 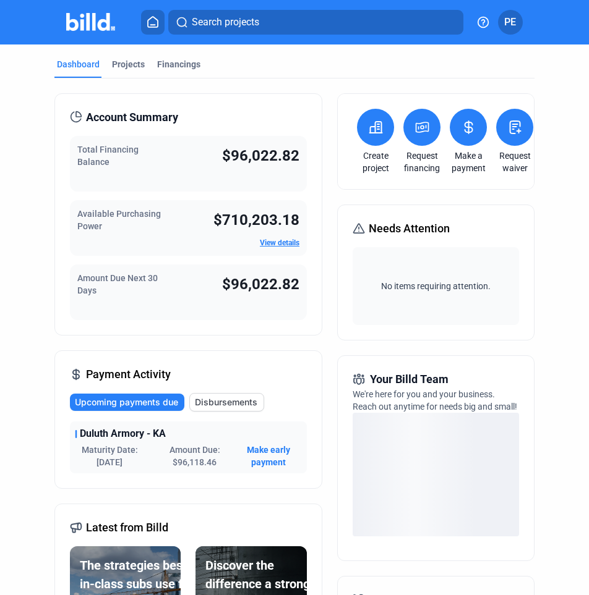 I want to click on a: Request waiver, so click(x=514, y=162).